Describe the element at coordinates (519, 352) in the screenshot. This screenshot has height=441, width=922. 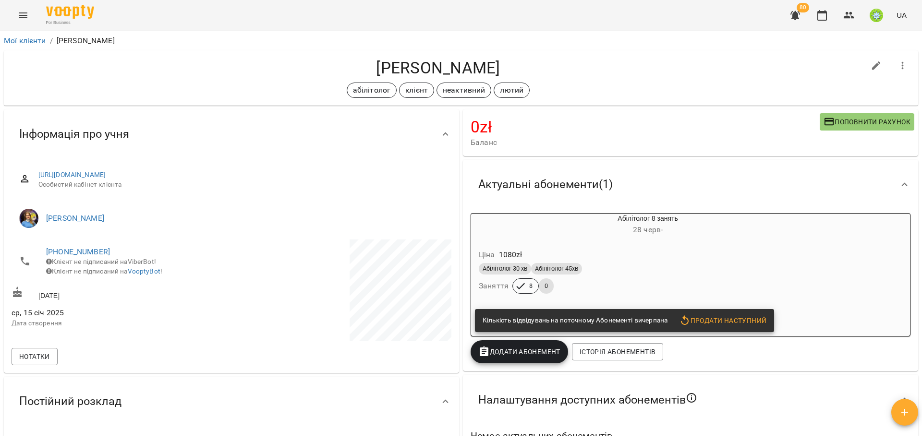
I see `span: Додати Абонемент` at that location.